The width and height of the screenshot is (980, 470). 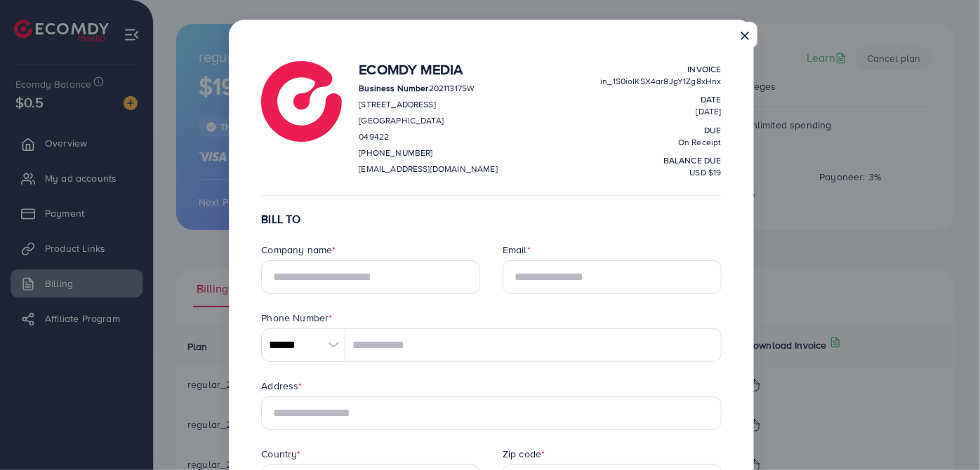 What do you see at coordinates (296, 318) in the screenshot?
I see `label: Phone Number` at bounding box center [296, 318].